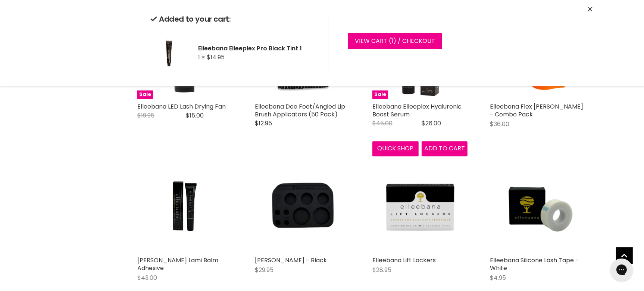  Describe the element at coordinates (264, 270) in the screenshot. I see `span: $29.95` at that location.